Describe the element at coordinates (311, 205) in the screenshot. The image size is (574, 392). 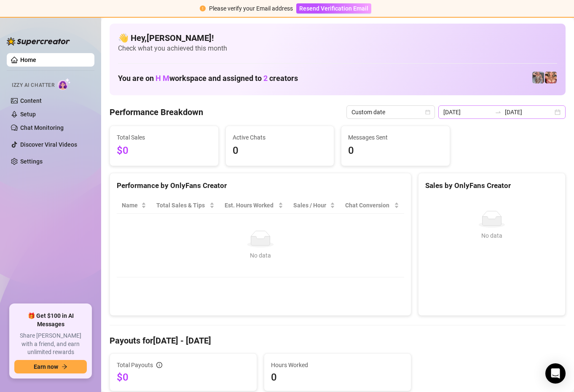
I see `span: Sales / Hour` at that location.